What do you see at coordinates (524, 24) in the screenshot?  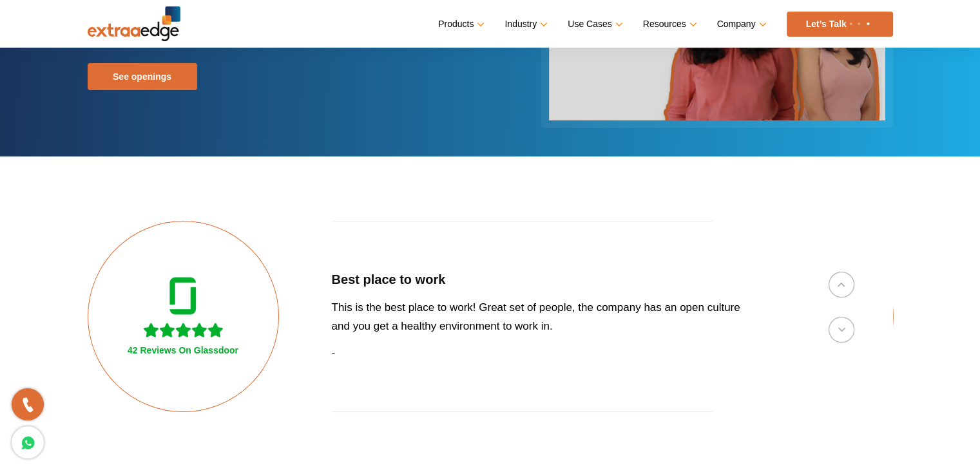 I see `a: Industry` at bounding box center [524, 24].